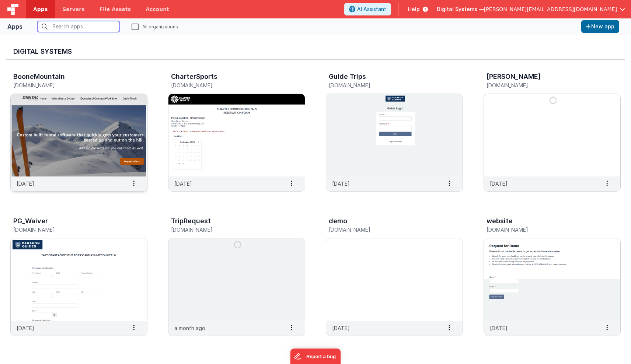 The width and height of the screenshot is (631, 364). I want to click on h3: TripRequest, so click(191, 221).